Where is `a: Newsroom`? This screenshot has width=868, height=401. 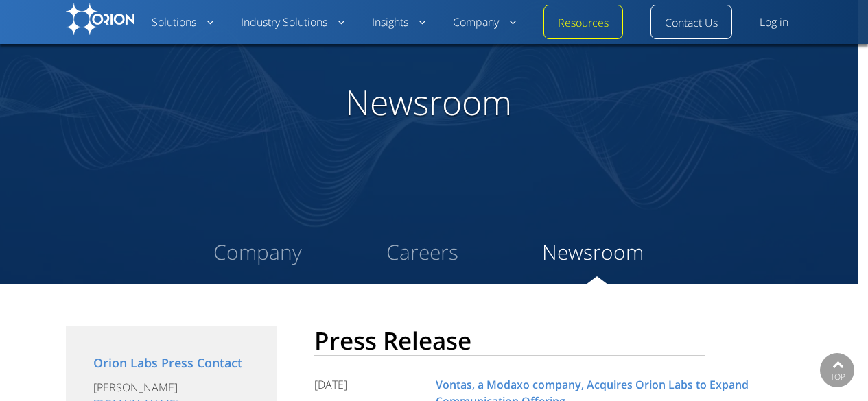
a: Newsroom is located at coordinates (593, 252).